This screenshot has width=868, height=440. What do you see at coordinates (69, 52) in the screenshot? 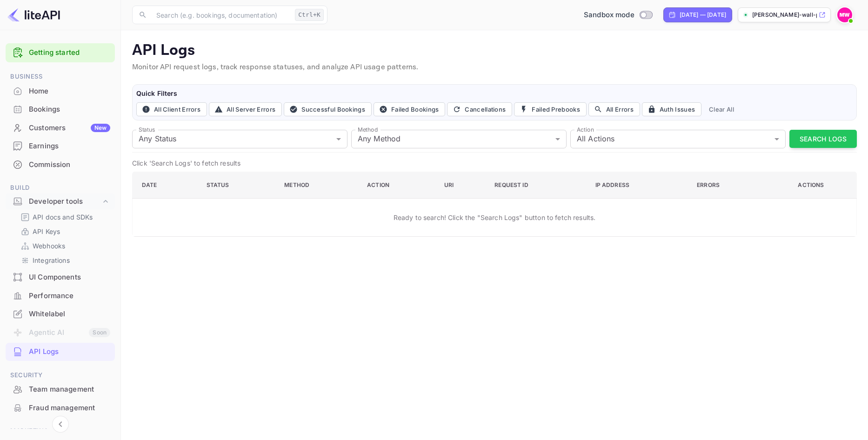
I see `a: Getting started` at bounding box center [69, 52].